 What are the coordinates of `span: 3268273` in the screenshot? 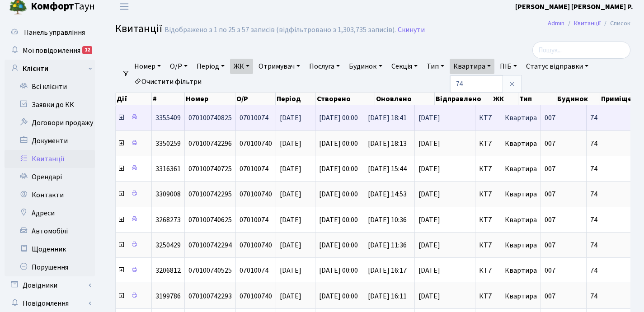 It's located at (168, 220).